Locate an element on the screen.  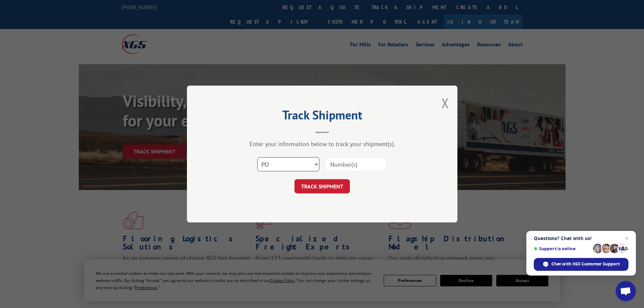
span: Chat with XGS Customer Support is located at coordinates (586, 264).